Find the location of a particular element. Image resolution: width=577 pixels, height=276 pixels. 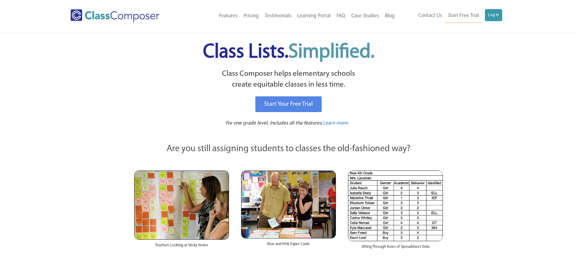

a: Testimonials is located at coordinates (278, 16).